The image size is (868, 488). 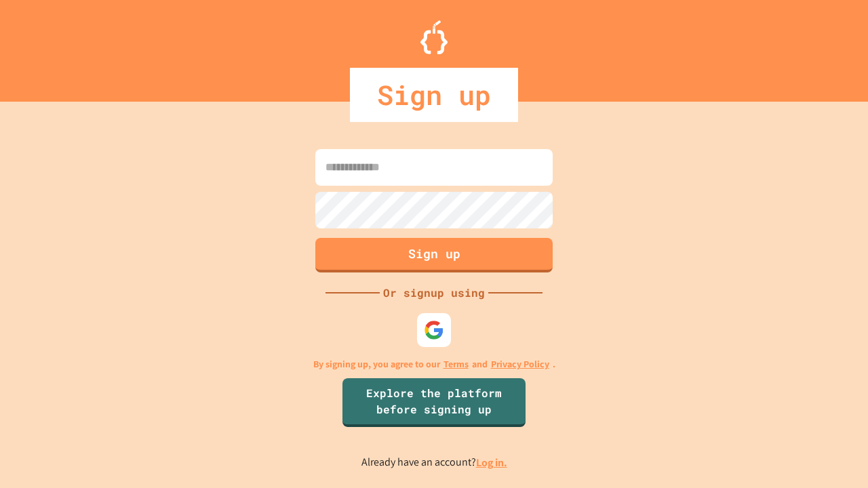 I want to click on a: Explore the platform before signing up, so click(x=434, y=403).